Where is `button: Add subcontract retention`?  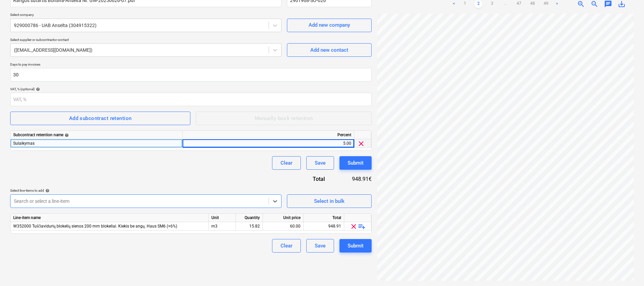 button: Add subcontract retention is located at coordinates (101, 118).